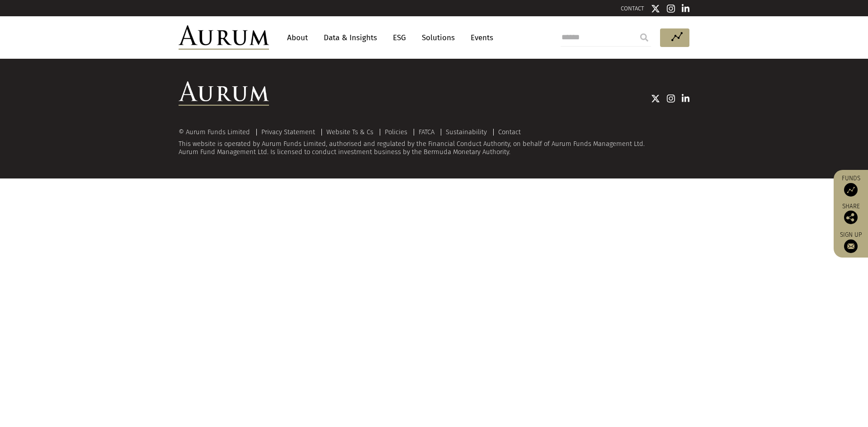 The image size is (868, 427). I want to click on a: Funds, so click(851, 185).